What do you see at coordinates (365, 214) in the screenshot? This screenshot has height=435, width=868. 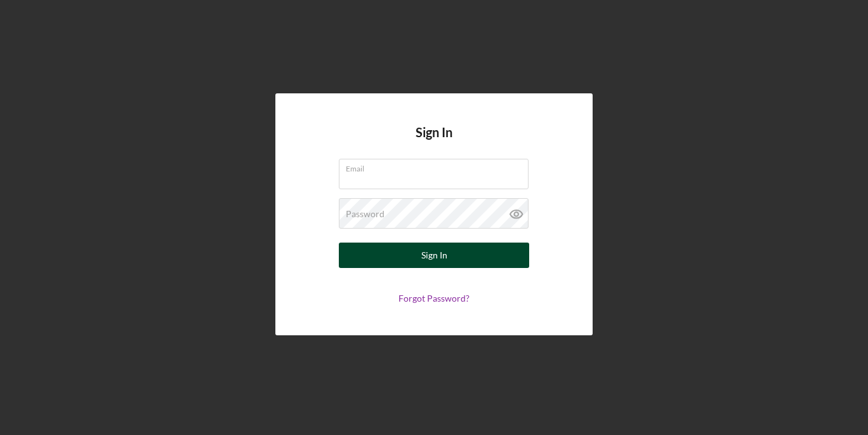 I see `label: Password` at bounding box center [365, 214].